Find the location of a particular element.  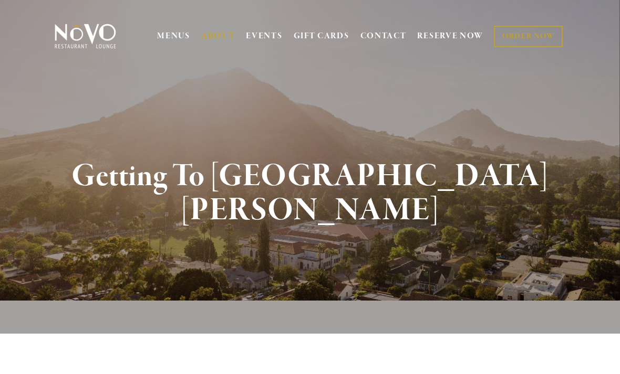

a: ORDER NOW is located at coordinates (528, 36).